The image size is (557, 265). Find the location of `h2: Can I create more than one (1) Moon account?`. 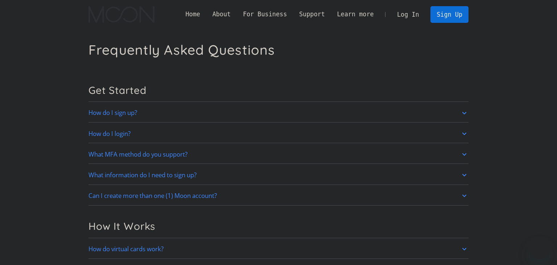

h2: Can I create more than one (1) Moon account? is located at coordinates (153, 196).